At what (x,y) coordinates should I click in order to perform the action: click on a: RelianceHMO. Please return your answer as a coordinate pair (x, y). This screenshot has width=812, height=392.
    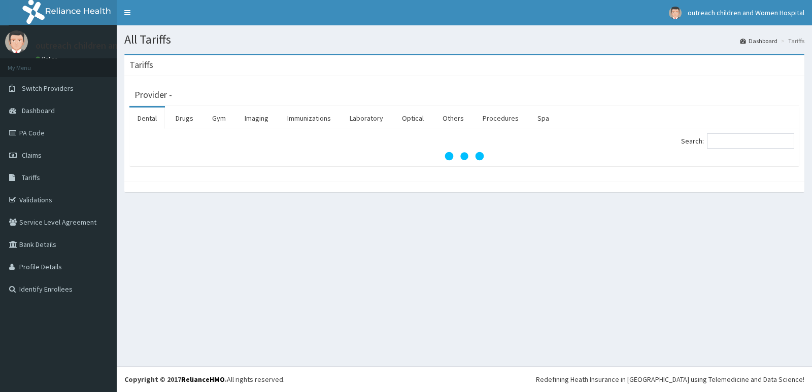
    Looking at the image, I should click on (203, 380).